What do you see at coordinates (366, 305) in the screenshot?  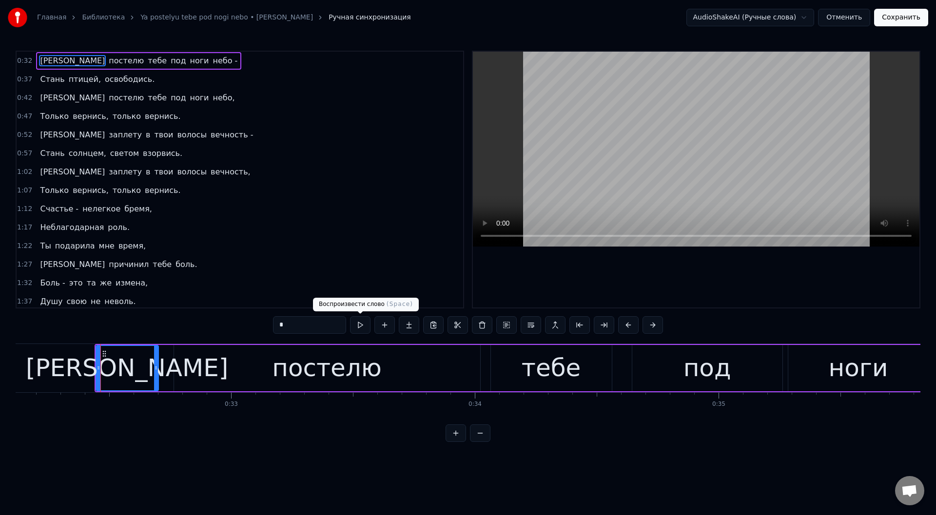 I see `div: Воспроизвести слово` at bounding box center [366, 305].